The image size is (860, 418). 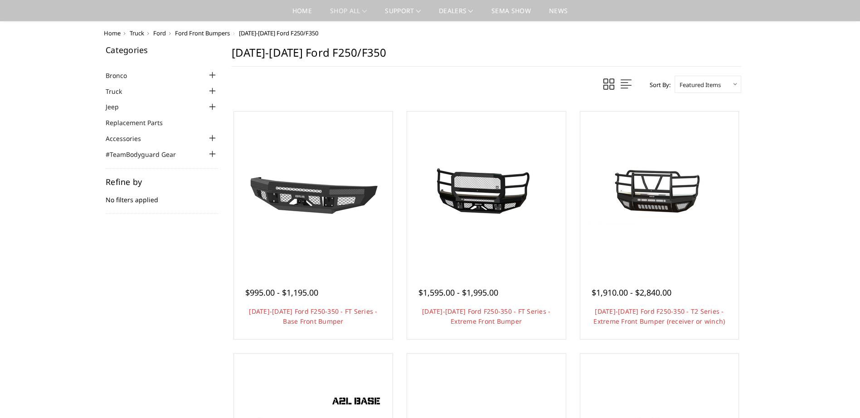 What do you see at coordinates (129, 138) in the screenshot?
I see `a: Accessories` at bounding box center [129, 138].